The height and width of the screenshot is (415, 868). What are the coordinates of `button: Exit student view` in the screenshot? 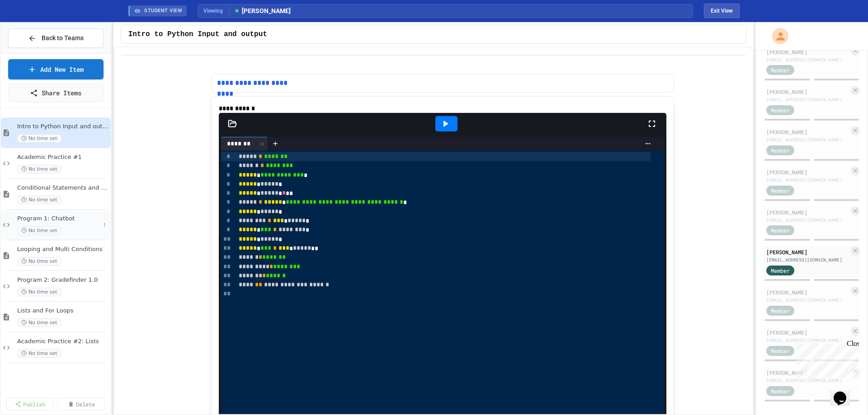 It's located at (721, 11).